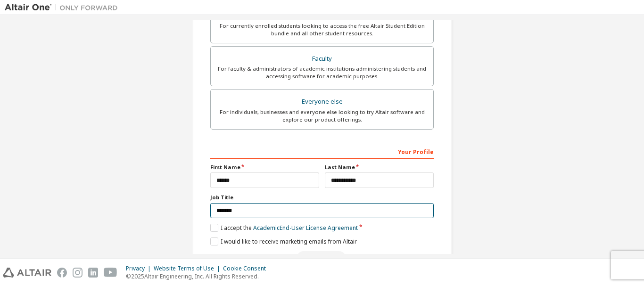  What do you see at coordinates (62, 272) in the screenshot?
I see `img: facebook.svg` at bounding box center [62, 272].